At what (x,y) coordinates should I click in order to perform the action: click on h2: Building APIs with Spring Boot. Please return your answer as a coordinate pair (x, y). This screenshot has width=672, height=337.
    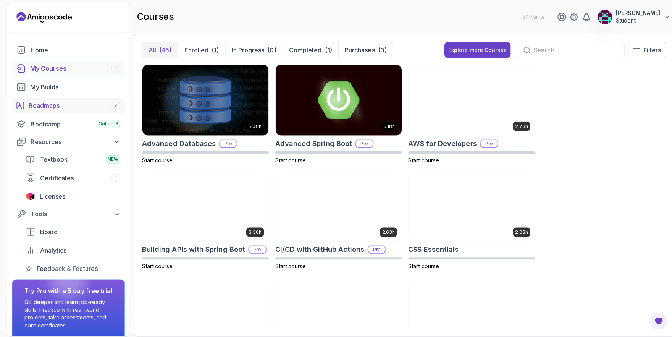
    Looking at the image, I should click on (192, 248).